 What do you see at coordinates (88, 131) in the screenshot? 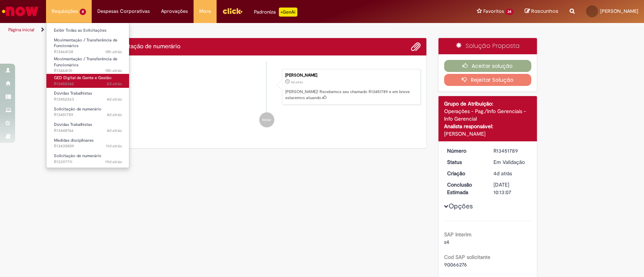
I see `span: R13448766` at bounding box center [88, 131].